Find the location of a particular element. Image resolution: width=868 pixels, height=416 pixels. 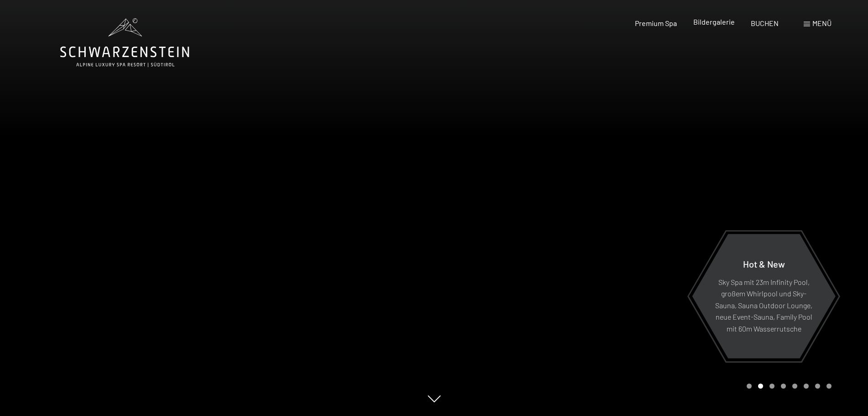

a: Hot & New Sky Spa mit 23m Infinity Pool, großem Whirlpool und Sky-Sauna, Sauna Outdoor Lounge, ne... is located at coordinates (763, 296).